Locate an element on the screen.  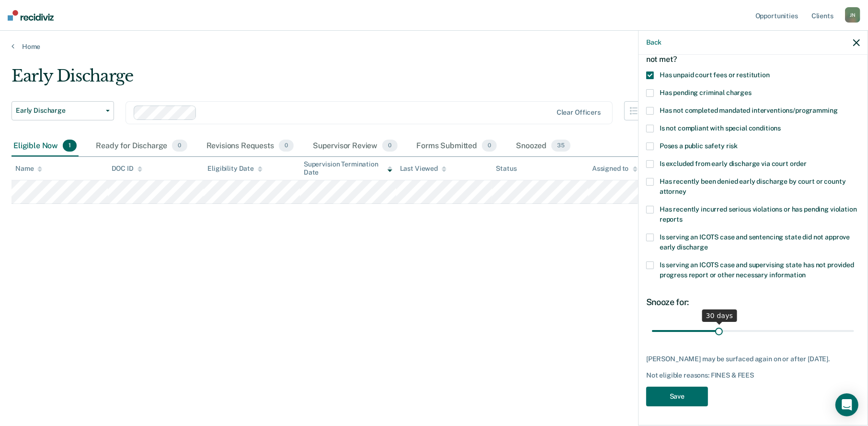
div: 30 days is located at coordinates (719, 315).